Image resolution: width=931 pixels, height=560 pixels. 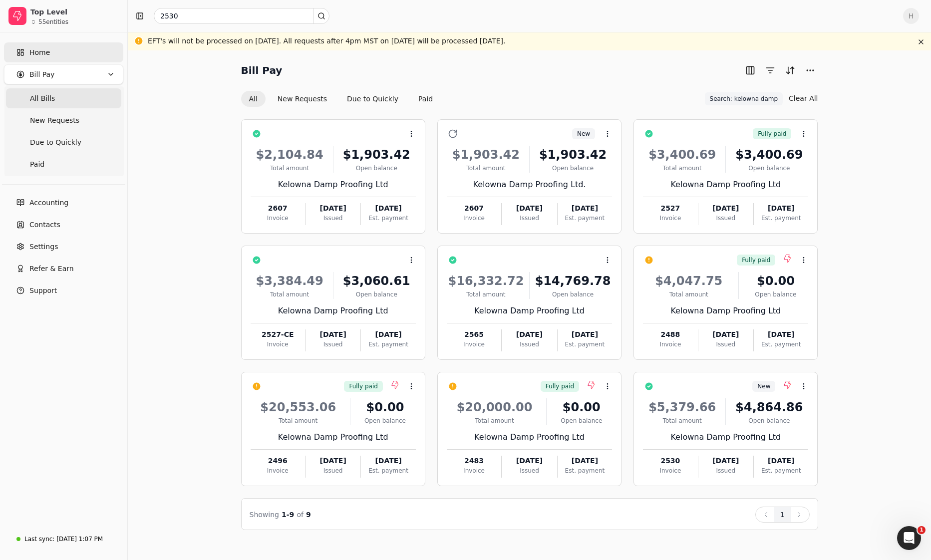 I want to click on span: New Requests, so click(x=54, y=121).